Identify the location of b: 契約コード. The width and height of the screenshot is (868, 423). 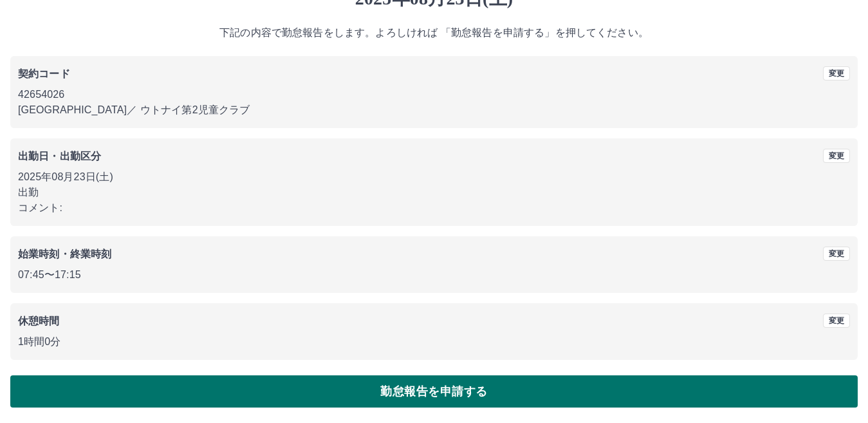
(43, 74).